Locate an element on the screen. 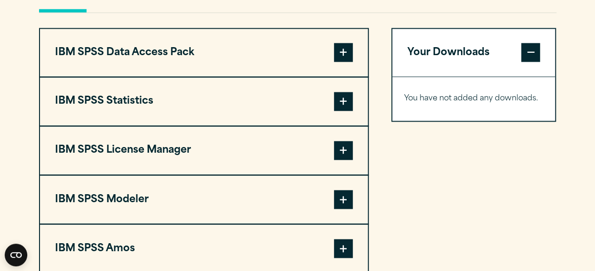 The image size is (595, 271). button: IBM SPSS Data Access Pack is located at coordinates (204, 53).